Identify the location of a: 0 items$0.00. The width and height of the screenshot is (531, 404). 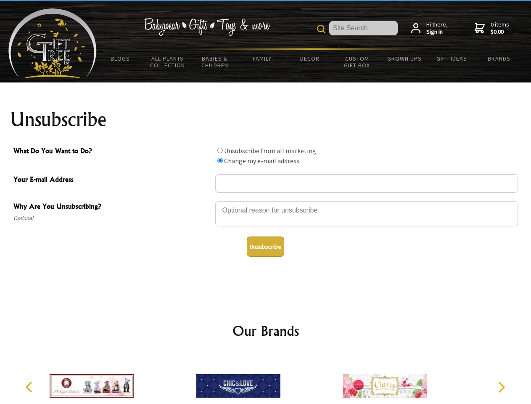
(492, 28).